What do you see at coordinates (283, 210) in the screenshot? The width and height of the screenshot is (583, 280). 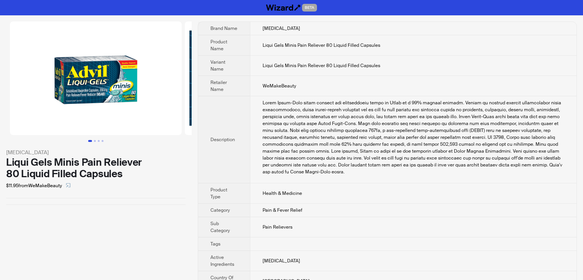 I see `span: Pain & Fever Relief` at bounding box center [283, 210].